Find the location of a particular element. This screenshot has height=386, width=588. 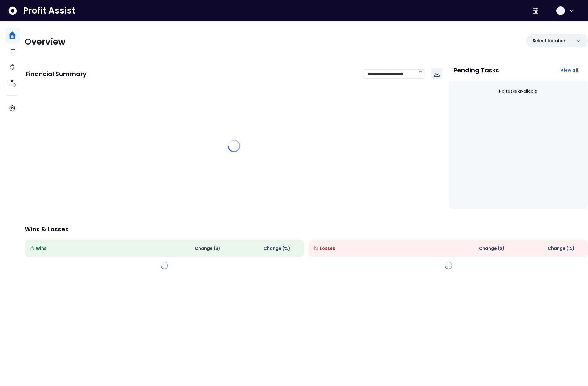

p: Financial Summary is located at coordinates (56, 74).